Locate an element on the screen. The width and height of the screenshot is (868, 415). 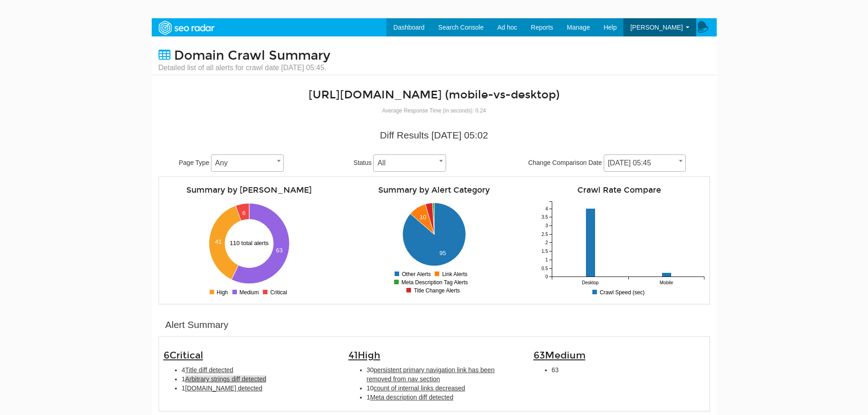
tspan: 3.5 is located at coordinates (544, 217).